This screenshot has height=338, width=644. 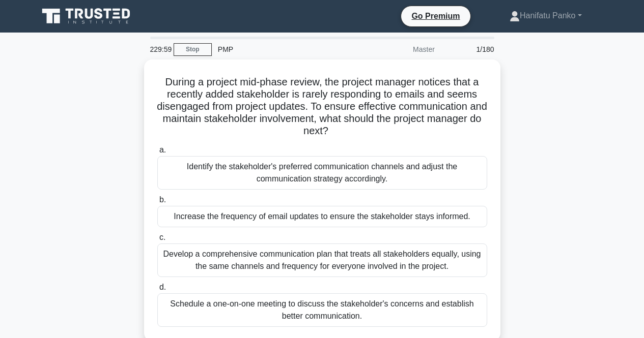 What do you see at coordinates (322, 260) in the screenshot?
I see `div: Develop a comprehensive communication plan that treats all stakeholders equally, using the same c...` at bounding box center [322, 260].